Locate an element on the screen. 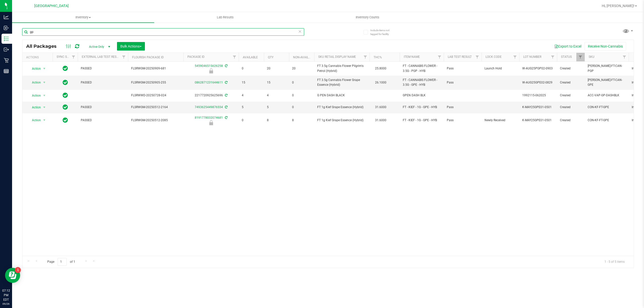  a: Qty is located at coordinates (271, 57).